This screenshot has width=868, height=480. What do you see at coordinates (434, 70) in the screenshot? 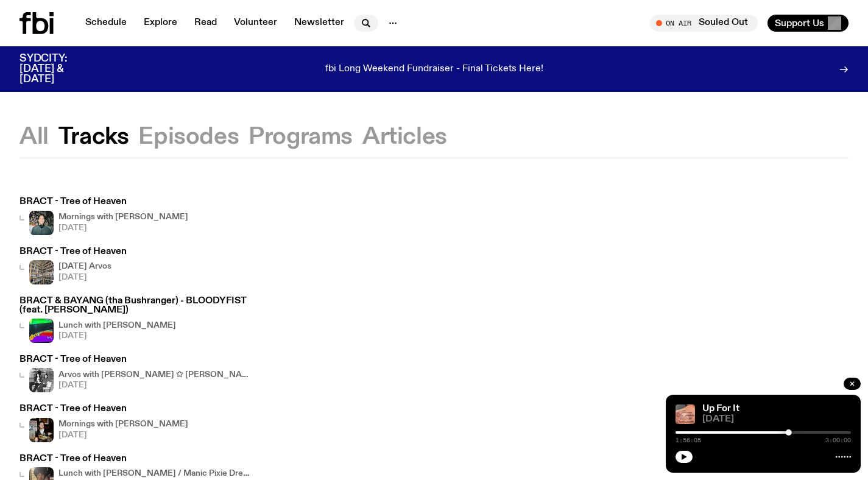
I see `p: fbi Long Weekend Fundraiser - Final Tickets Here!` at bounding box center [434, 70].